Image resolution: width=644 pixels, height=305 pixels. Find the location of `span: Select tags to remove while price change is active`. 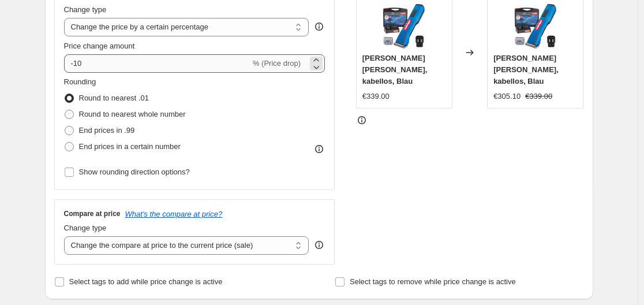

span: Select tags to remove while price change is active is located at coordinates (433, 281).